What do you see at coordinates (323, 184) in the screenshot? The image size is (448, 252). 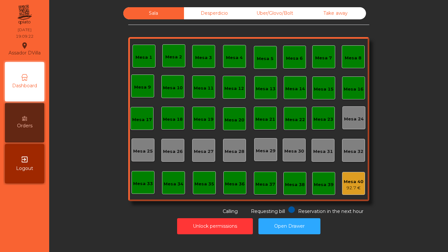 I see `div: Mesa 39` at bounding box center [323, 184].